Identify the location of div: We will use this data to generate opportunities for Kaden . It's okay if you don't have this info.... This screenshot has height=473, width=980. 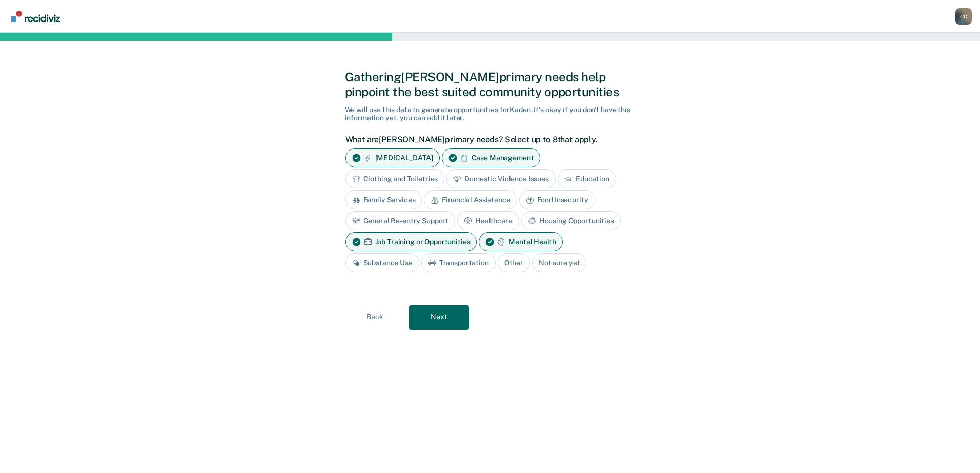
(490, 114).